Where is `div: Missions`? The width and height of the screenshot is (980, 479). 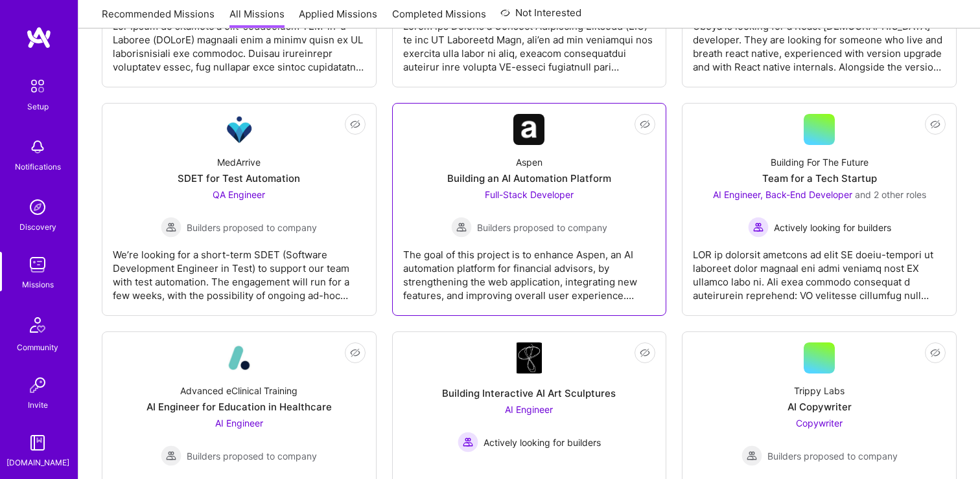 div: Missions is located at coordinates (38, 284).